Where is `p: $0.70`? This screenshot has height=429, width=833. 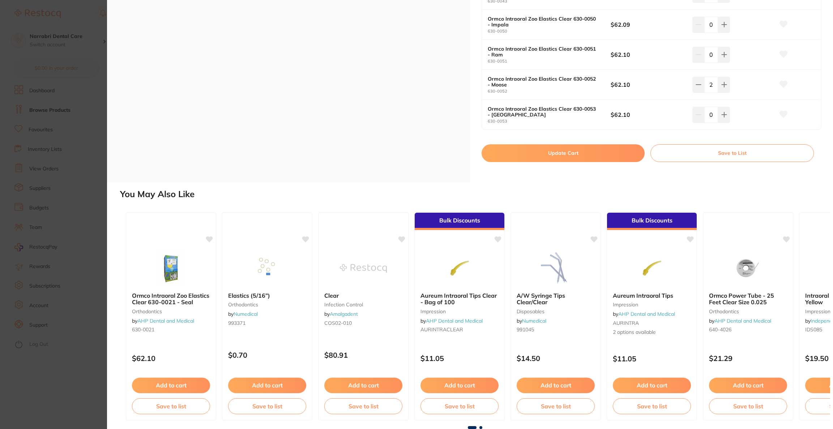
p: $0.70 is located at coordinates (267, 355).